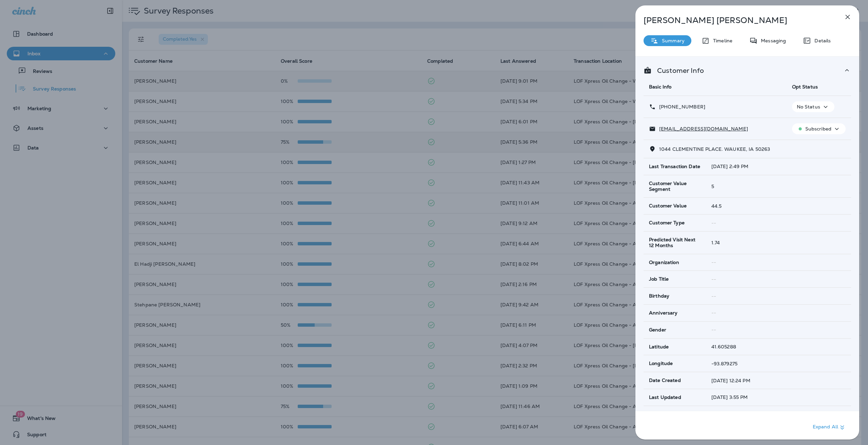 This screenshot has height=445, width=868. What do you see at coordinates (829, 427) in the screenshot?
I see `button: Expand All` at bounding box center [829, 427].